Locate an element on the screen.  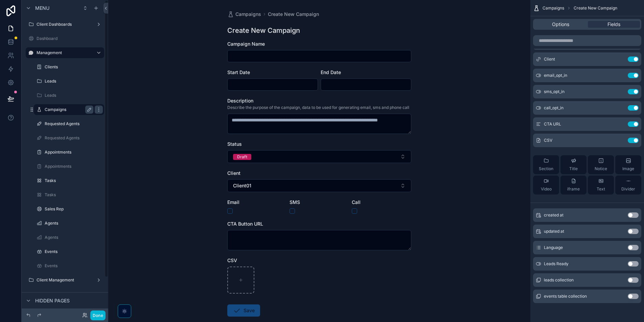
a: Sales Rep is located at coordinates (69, 209).